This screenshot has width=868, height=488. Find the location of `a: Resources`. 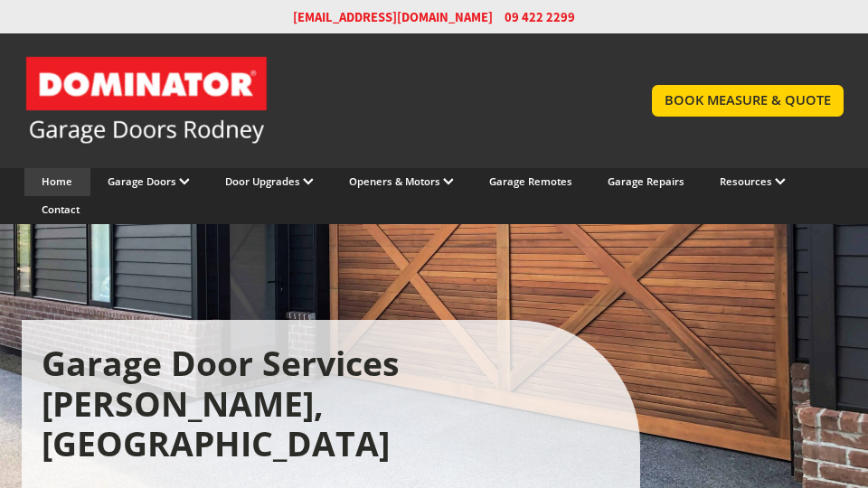

a: Resources is located at coordinates (752, 180).